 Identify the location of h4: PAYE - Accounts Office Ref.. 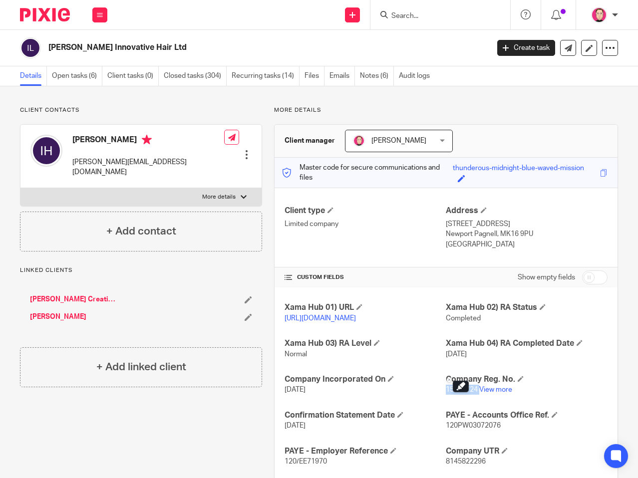
(527, 415).